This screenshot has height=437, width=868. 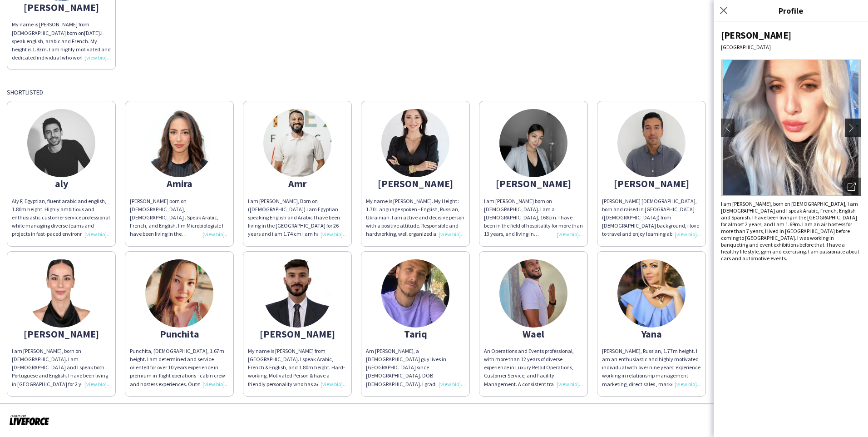 What do you see at coordinates (297, 183) in the screenshot?
I see `div: Amr` at bounding box center [297, 183].